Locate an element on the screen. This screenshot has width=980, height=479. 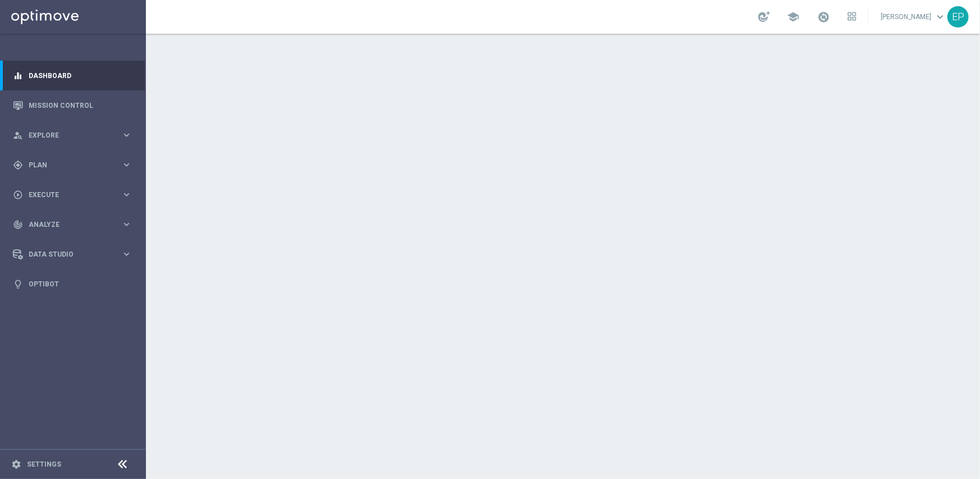
i: gps_fixed is located at coordinates (18, 165).